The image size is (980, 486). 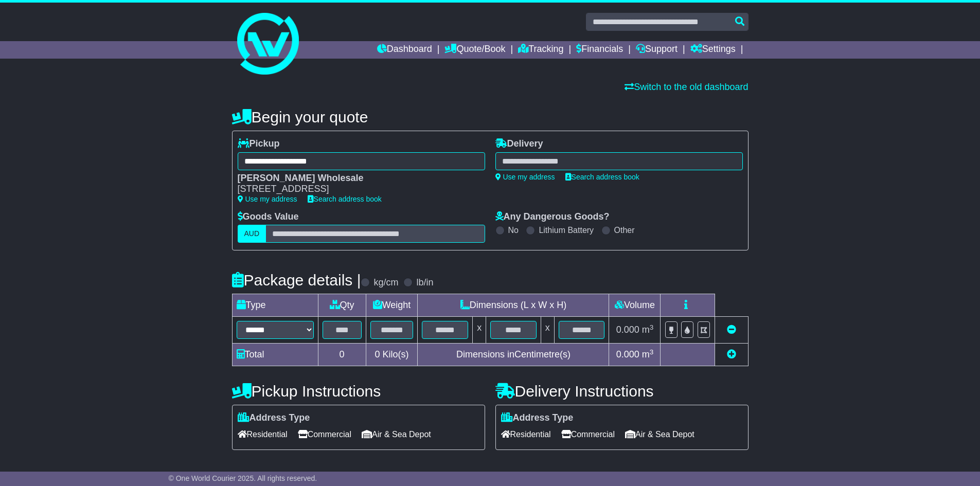 What do you see at coordinates (513, 354) in the screenshot?
I see `td: Dimensions in Centimetre(s)` at bounding box center [513, 354].